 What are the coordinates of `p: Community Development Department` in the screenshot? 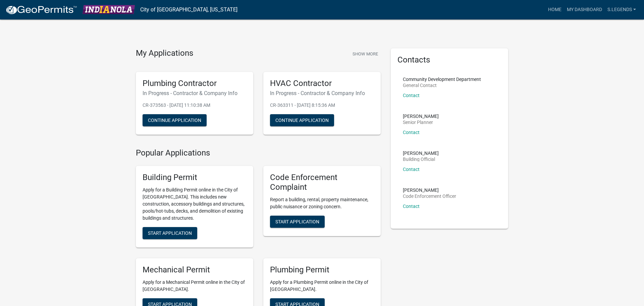 It's located at (442, 79).